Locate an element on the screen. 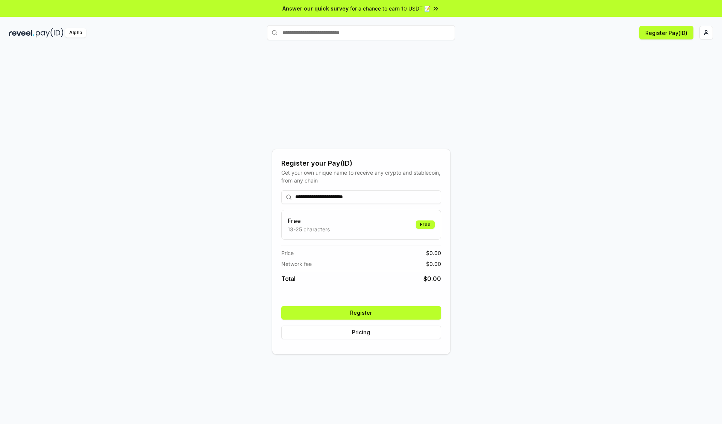 This screenshot has height=424, width=722. span: for a chance to earn 10 USDT 📝 is located at coordinates (390, 8).